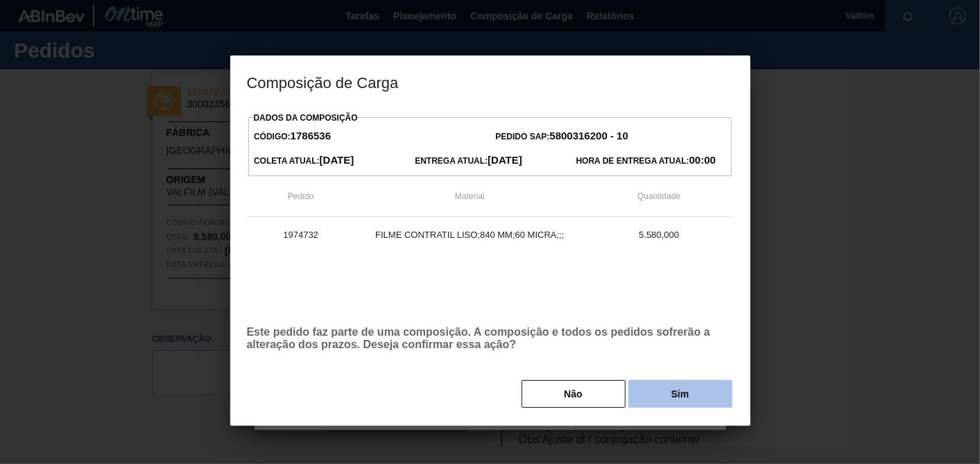 Image resolution: width=980 pixels, height=464 pixels. I want to click on span: Código:, so click(292, 136).